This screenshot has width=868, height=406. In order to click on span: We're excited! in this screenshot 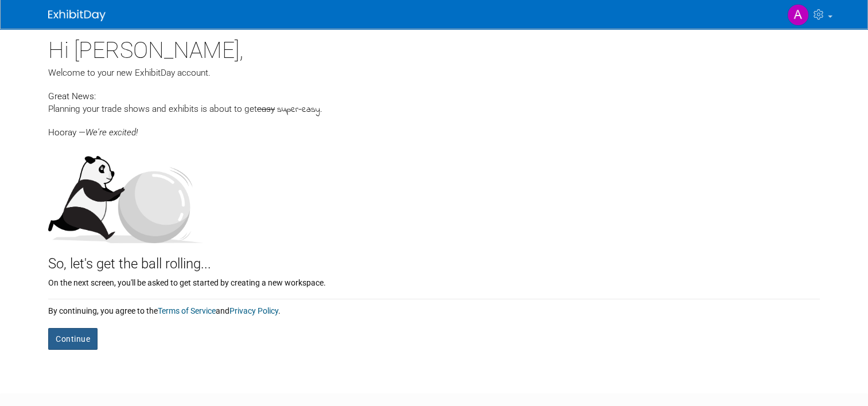, I will do `click(111, 132)`.